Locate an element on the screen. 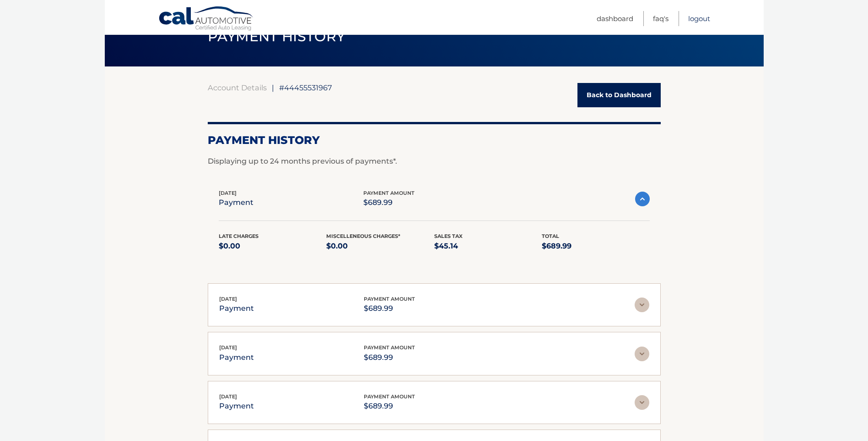  span: Total is located at coordinates (551, 236).